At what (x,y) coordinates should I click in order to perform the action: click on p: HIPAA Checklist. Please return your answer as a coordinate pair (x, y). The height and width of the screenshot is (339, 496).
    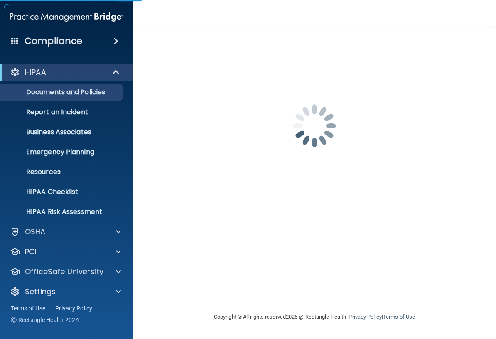
    Looking at the image, I should click on (62, 192).